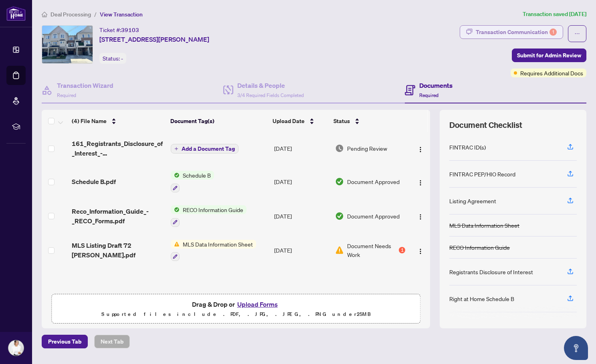  I want to click on span: View Transaction, so click(121, 15).